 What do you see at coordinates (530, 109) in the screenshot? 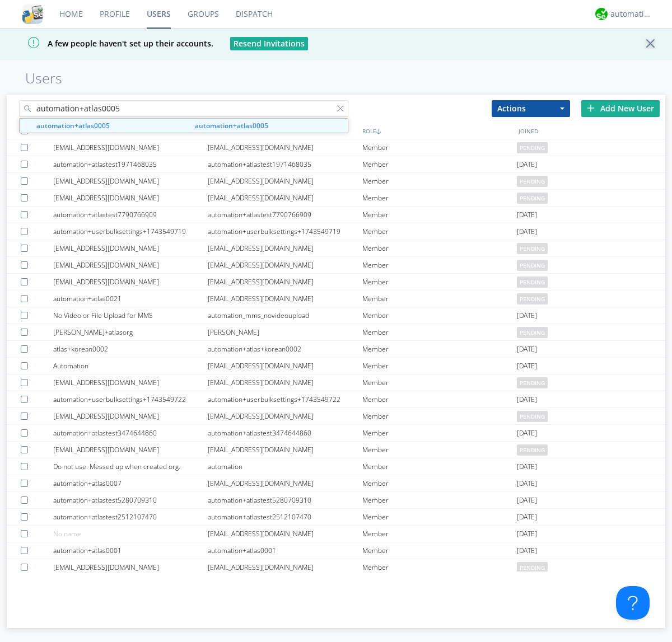
I see `button: Actions` at bounding box center [530, 109].